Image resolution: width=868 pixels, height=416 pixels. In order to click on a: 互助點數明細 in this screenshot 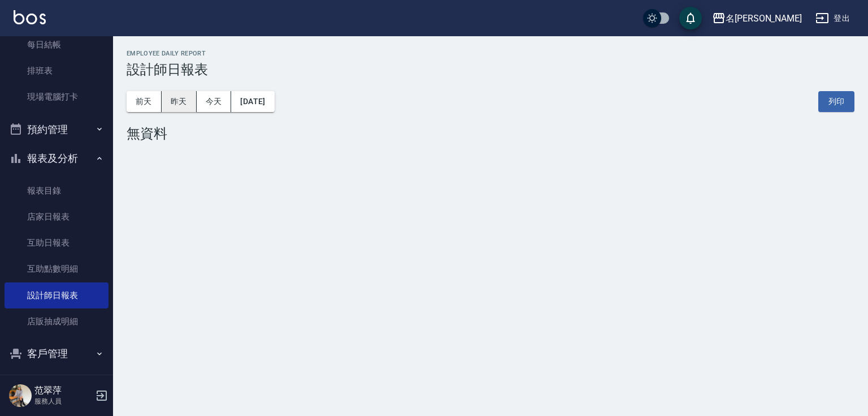, I will do `click(56, 269)`.